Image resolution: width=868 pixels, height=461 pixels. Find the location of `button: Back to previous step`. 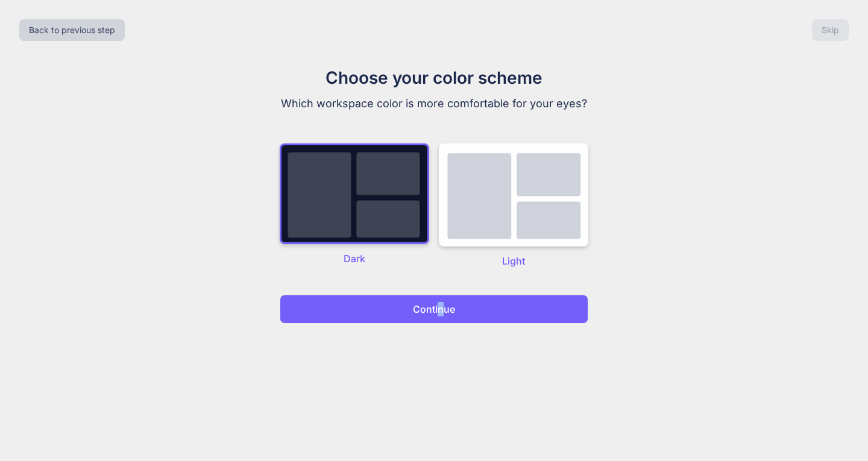

button: Back to previous step is located at coordinates (72, 30).